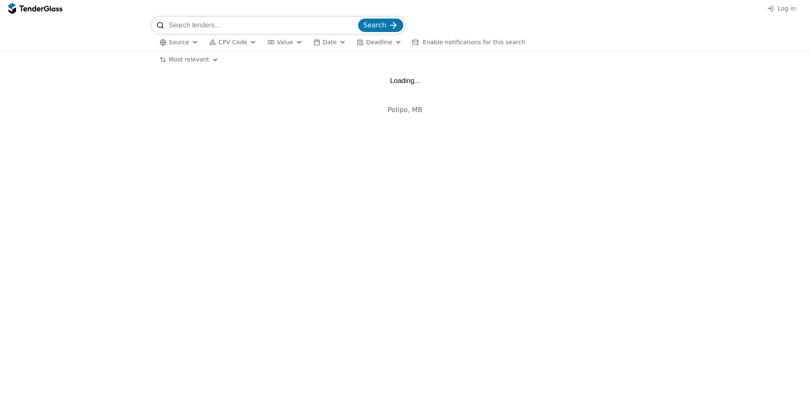  What do you see at coordinates (405, 110) in the screenshot?
I see `span: Polipo, MB` at bounding box center [405, 110].